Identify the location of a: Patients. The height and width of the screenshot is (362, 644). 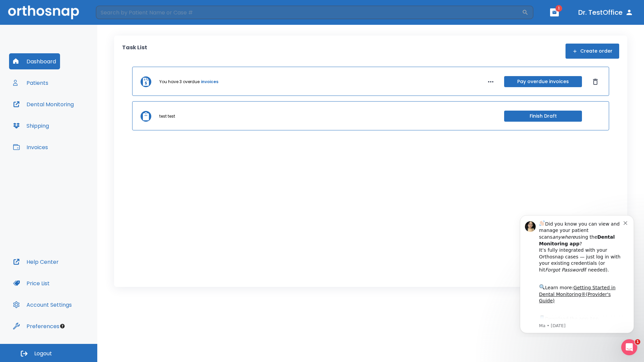
(30, 83).